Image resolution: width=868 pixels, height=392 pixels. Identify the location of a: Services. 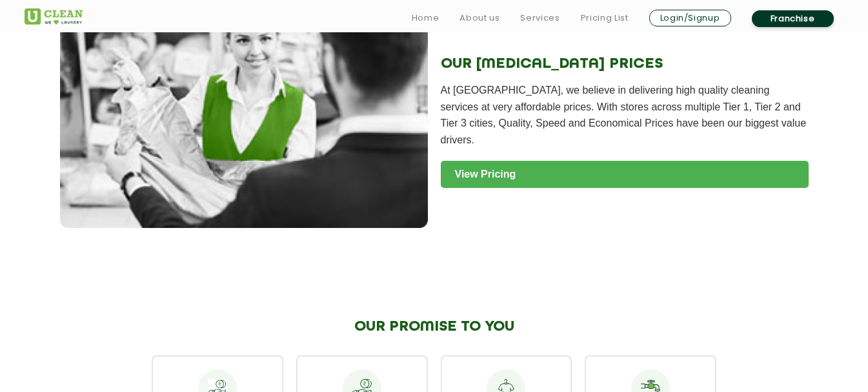
(540, 18).